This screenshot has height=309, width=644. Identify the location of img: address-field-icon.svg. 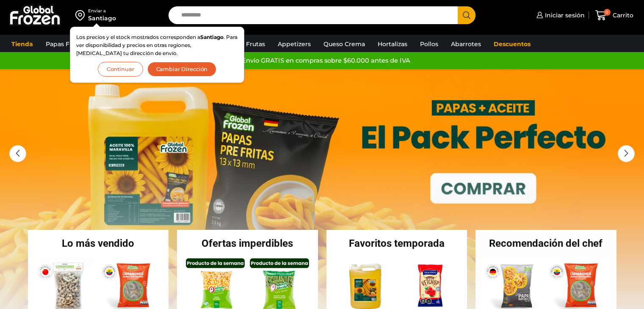
(82, 15).